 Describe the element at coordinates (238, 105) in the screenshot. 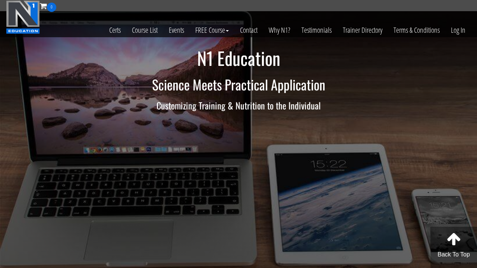

I see `h3: Customizing Training & Nutrition to the Individual` at that location.